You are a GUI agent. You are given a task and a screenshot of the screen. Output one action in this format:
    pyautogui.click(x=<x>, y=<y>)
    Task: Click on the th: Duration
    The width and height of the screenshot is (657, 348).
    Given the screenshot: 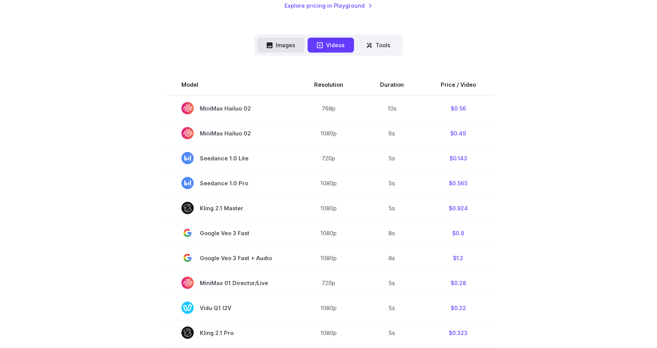 What is the action you would take?
    pyautogui.click(x=392, y=85)
    